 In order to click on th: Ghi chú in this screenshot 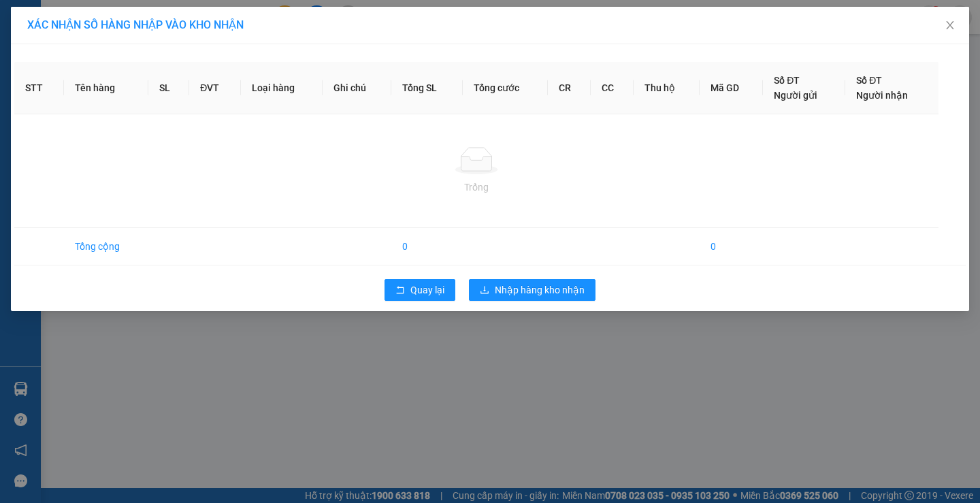, I will do `click(356, 88)`.